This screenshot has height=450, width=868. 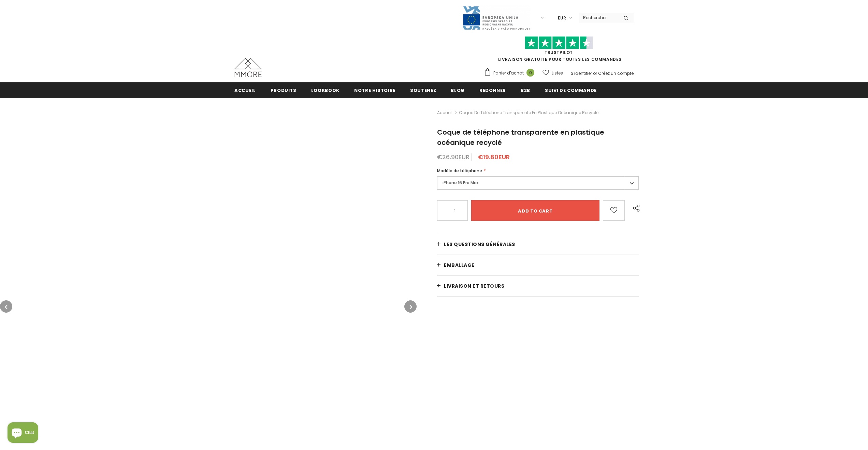 What do you see at coordinates (375, 90) in the screenshot?
I see `span: Notre histoire` at bounding box center [375, 90].